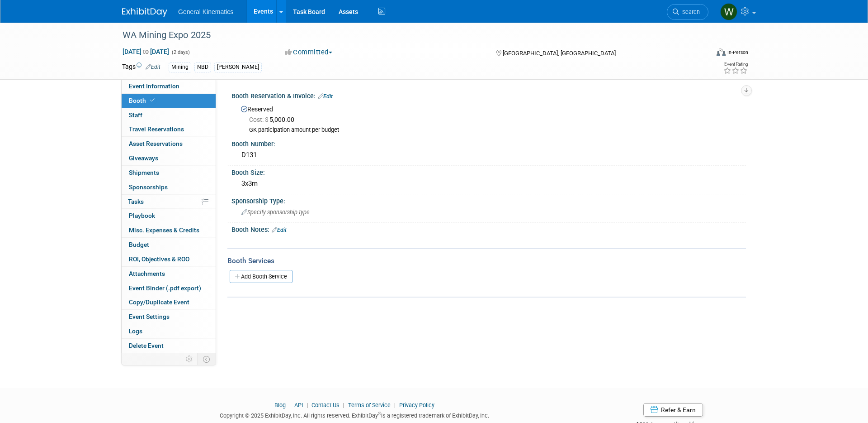 Image resolution: width=868 pixels, height=423 pixels. What do you see at coordinates (147, 274) in the screenshot?
I see `span: Attachments` at bounding box center [147, 274].